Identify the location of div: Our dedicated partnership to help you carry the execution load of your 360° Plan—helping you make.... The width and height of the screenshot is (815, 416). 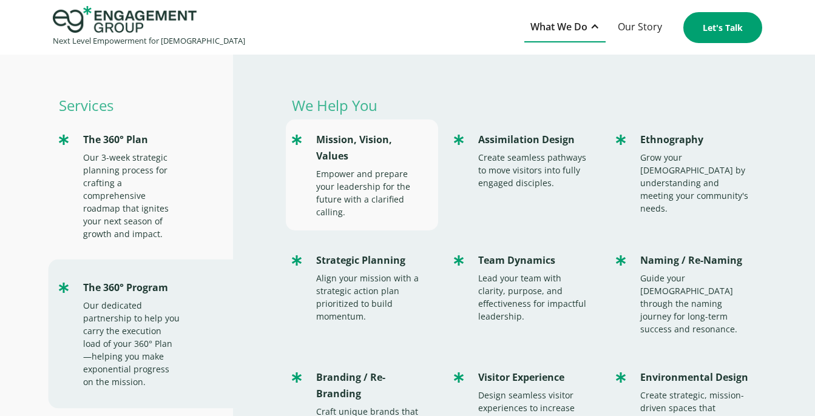
(131, 344).